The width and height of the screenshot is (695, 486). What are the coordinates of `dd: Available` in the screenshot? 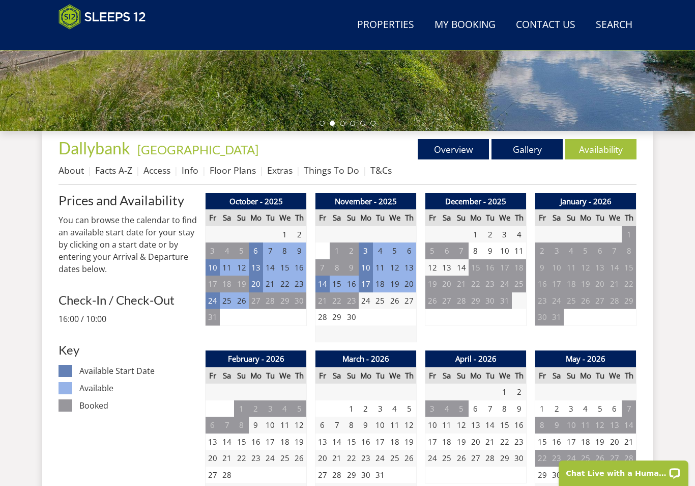 It's located at (138, 388).